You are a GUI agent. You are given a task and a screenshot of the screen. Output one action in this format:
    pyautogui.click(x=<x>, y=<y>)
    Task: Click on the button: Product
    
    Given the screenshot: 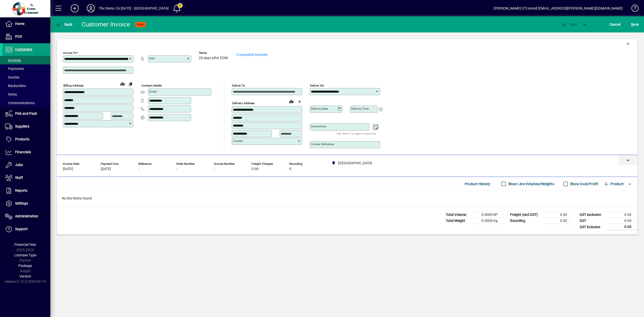 What is the action you would take?
    pyautogui.click(x=614, y=184)
    